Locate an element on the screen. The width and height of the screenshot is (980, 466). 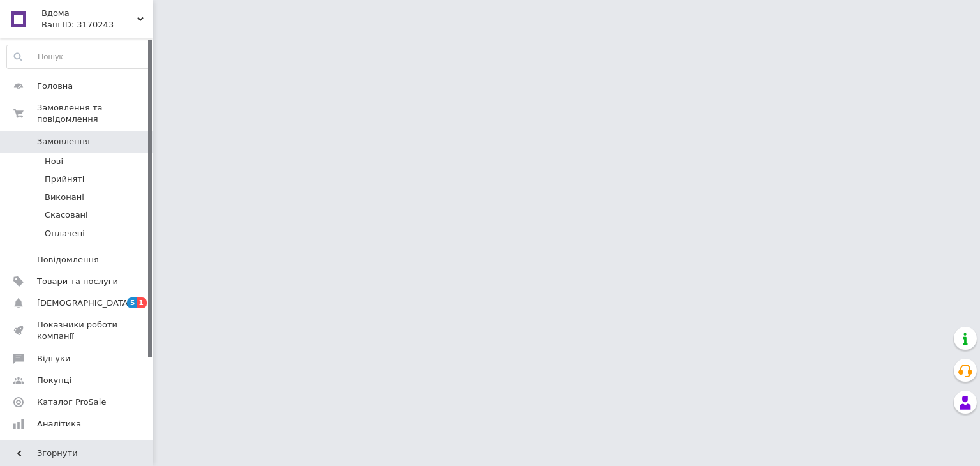
span: 1 is located at coordinates (141, 302).